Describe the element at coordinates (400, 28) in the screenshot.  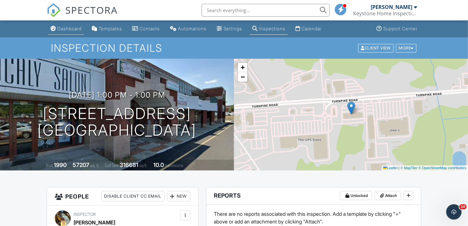
I see `div: Support Center` at that location.